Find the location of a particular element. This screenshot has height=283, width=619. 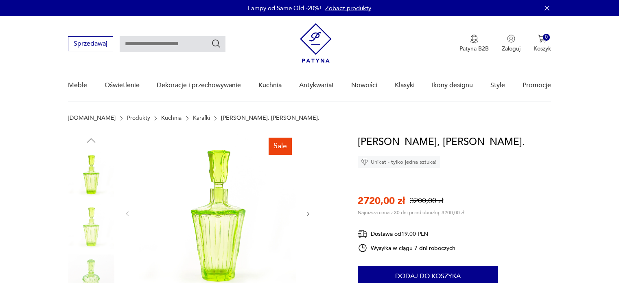

img: Ikona koszyka is located at coordinates (542, 39).